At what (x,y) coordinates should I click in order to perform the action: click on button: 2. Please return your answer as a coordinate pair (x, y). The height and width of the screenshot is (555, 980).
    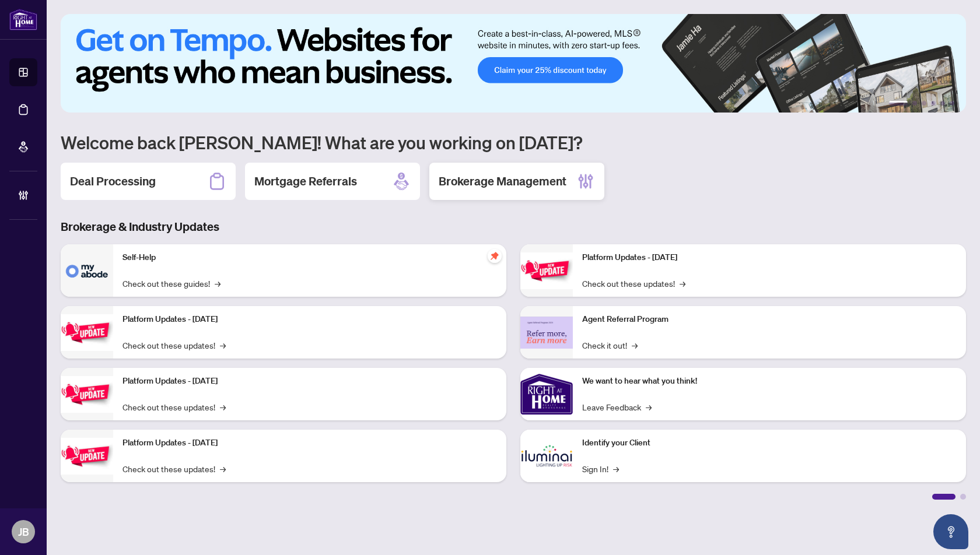
    Looking at the image, I should click on (915, 103).